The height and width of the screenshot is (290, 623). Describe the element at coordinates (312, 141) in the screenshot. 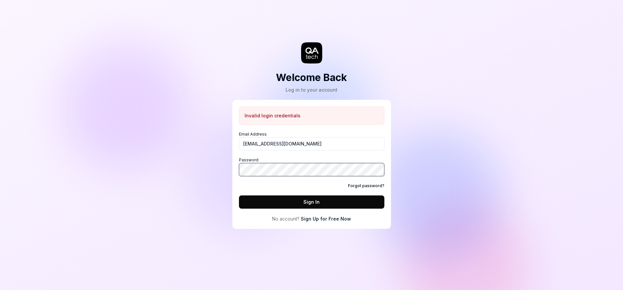

I see `label: Email Address` at that location.